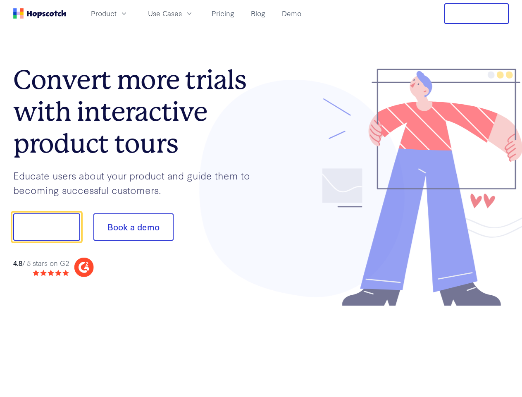 This screenshot has height=397, width=522. Describe the element at coordinates (165, 13) in the screenshot. I see `span: Use Cases` at that location.